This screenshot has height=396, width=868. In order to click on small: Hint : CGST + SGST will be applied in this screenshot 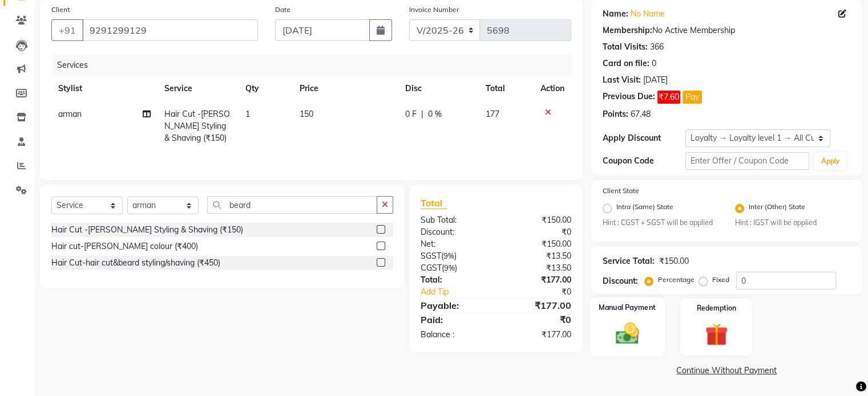, I will do `click(661, 223)`.